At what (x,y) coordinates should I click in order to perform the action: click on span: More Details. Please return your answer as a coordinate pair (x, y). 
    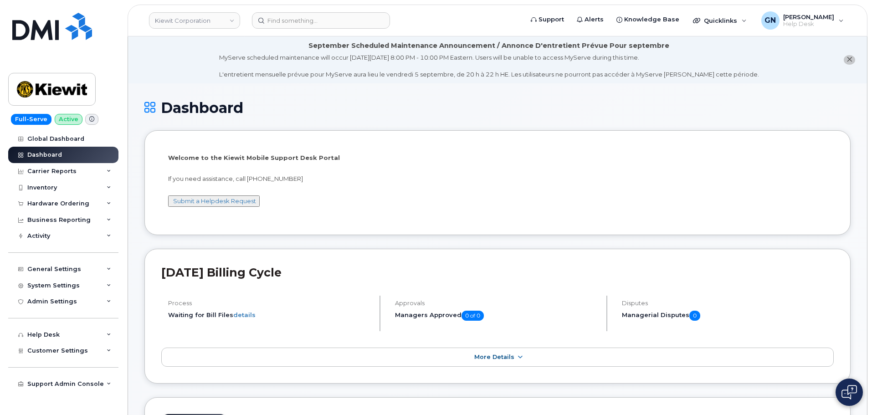
    Looking at the image, I should click on (495, 357).